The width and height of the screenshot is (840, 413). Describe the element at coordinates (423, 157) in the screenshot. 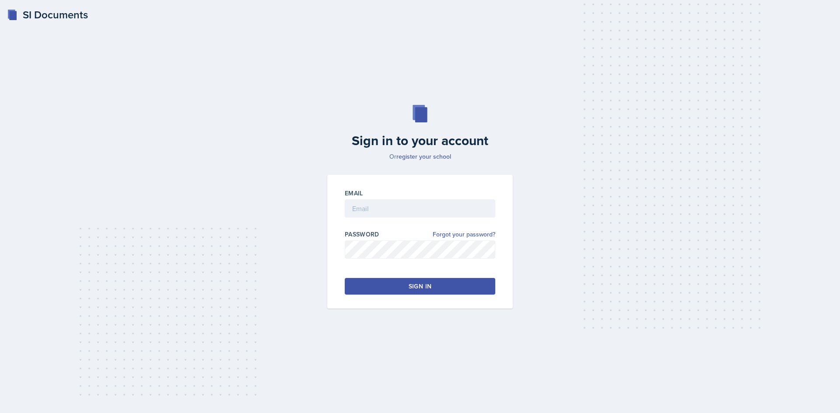

I see `a: register your school` at that location.